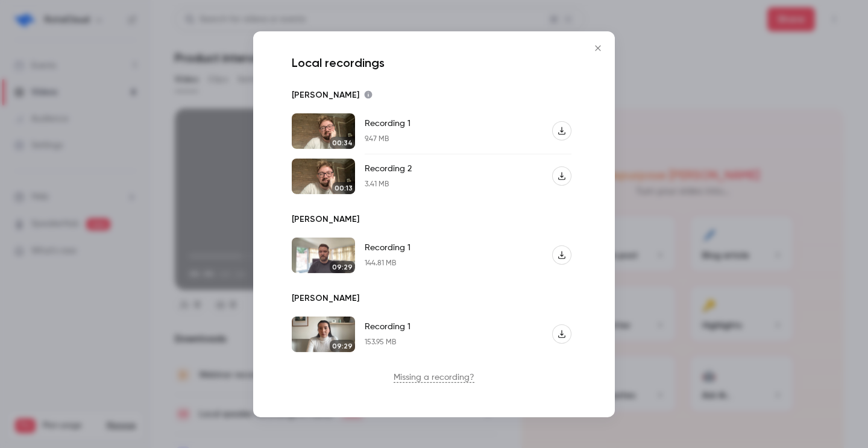  What do you see at coordinates (323, 334) in the screenshot?
I see `img: Sophie` at bounding box center [323, 334].